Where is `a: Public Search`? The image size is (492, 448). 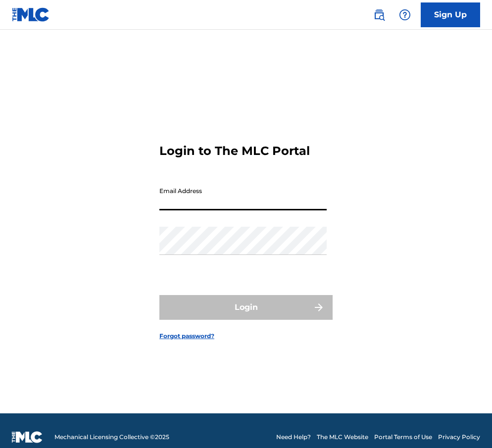 a: Public Search is located at coordinates (379, 15).